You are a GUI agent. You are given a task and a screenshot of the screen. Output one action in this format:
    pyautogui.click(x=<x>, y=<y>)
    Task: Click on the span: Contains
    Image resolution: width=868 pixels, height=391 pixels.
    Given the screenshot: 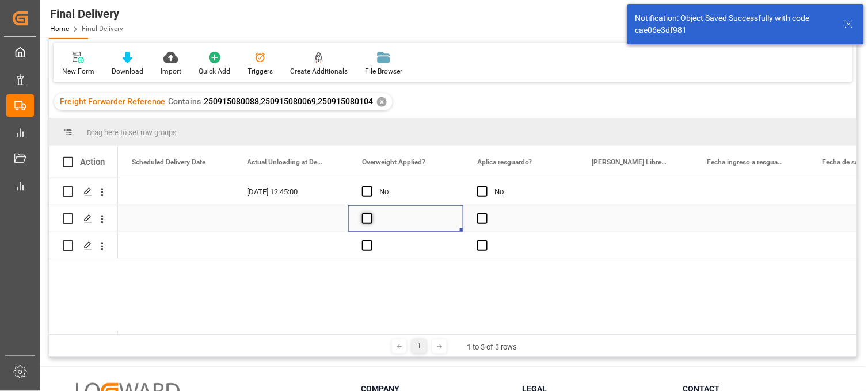 What is the action you would take?
    pyautogui.click(x=184, y=101)
    